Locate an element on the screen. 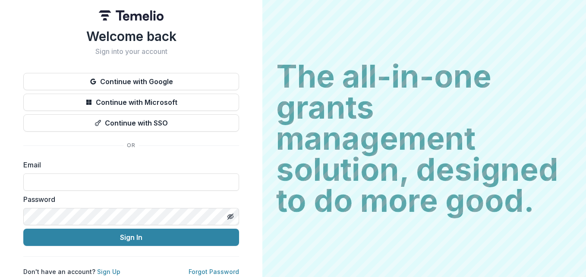 The height and width of the screenshot is (277, 586). button: Sign In is located at coordinates (131, 237).